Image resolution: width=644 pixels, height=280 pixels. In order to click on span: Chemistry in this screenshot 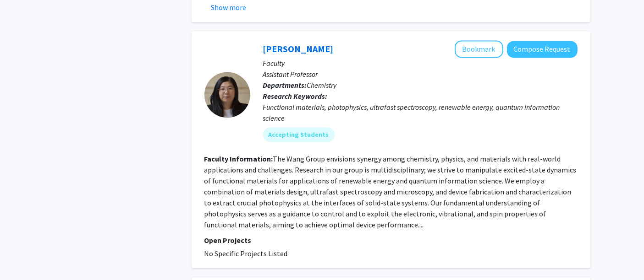, I will do `click(322, 85)`.